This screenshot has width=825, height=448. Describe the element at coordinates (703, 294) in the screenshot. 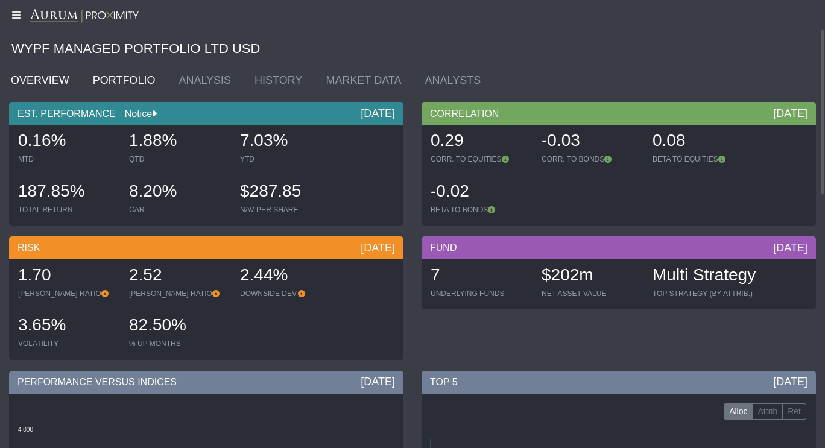

I see `div: TOP STRATEGY (BY ATTRIB.)` at that location.